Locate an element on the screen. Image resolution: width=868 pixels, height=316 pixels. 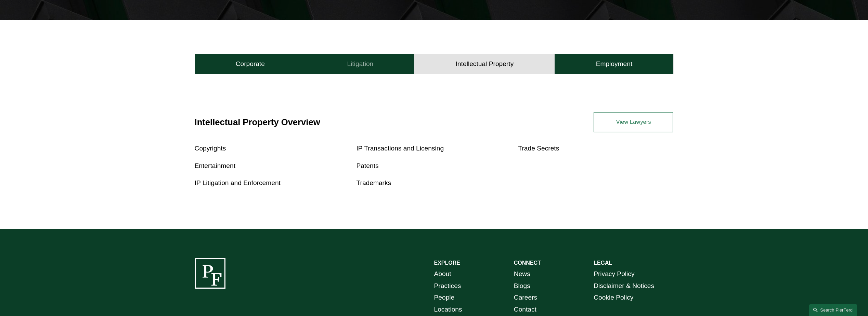
a: Entertainment is located at coordinates (215, 166).